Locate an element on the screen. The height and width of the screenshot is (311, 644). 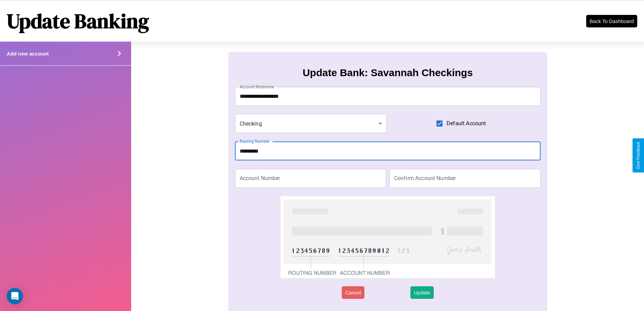
label: Account Nickname is located at coordinates (257, 87).